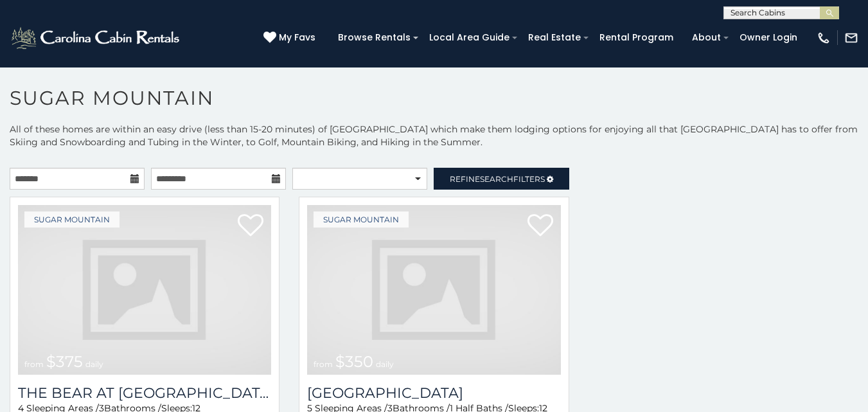 This screenshot has width=868, height=412. Describe the element at coordinates (707, 37) in the screenshot. I see `a: About` at that location.